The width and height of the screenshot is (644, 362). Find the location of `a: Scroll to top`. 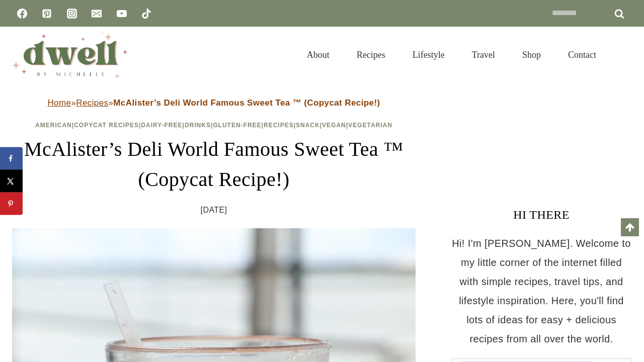

a: Scroll to top is located at coordinates (630, 228).